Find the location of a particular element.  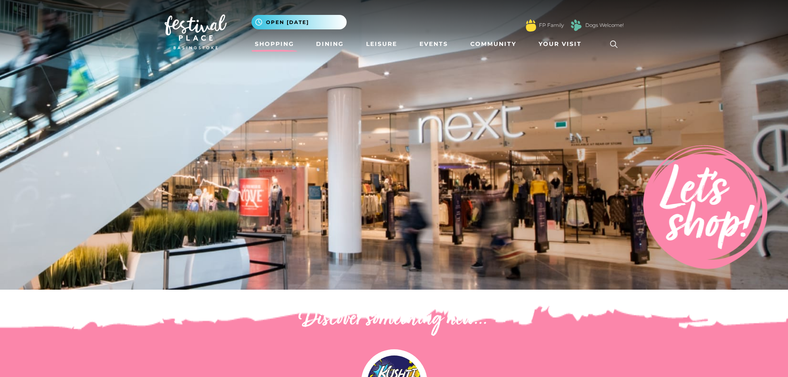

img: Festival Place Logo is located at coordinates (196, 32).